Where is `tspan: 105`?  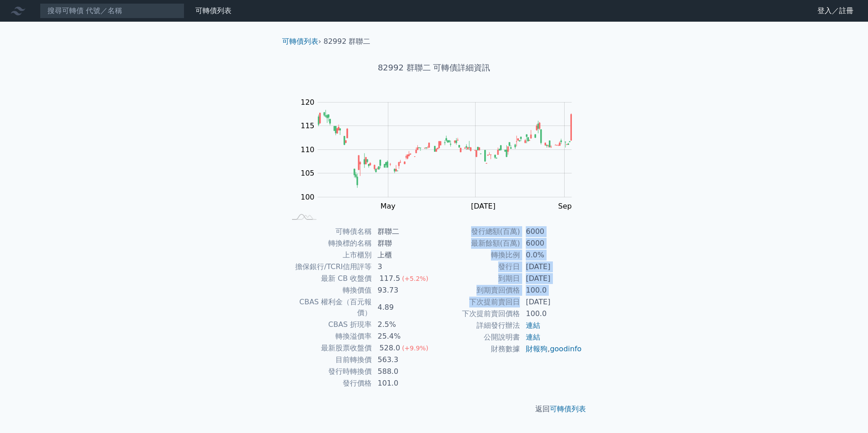 tspan: 105 is located at coordinates (308, 173).